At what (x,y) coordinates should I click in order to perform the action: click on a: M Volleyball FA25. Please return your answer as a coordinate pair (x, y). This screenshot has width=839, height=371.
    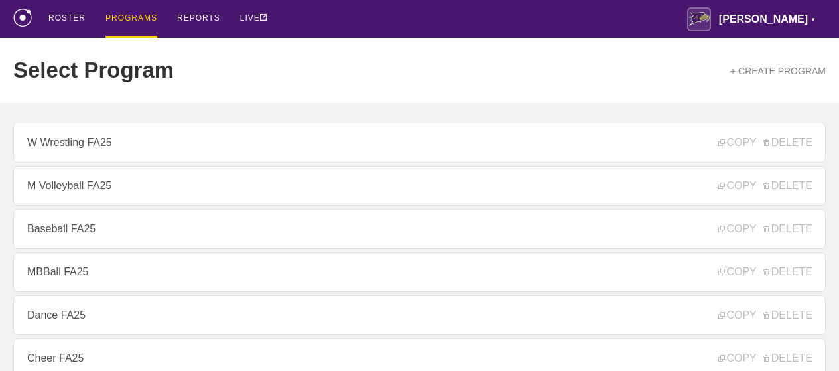
    Looking at the image, I should click on (419, 186).